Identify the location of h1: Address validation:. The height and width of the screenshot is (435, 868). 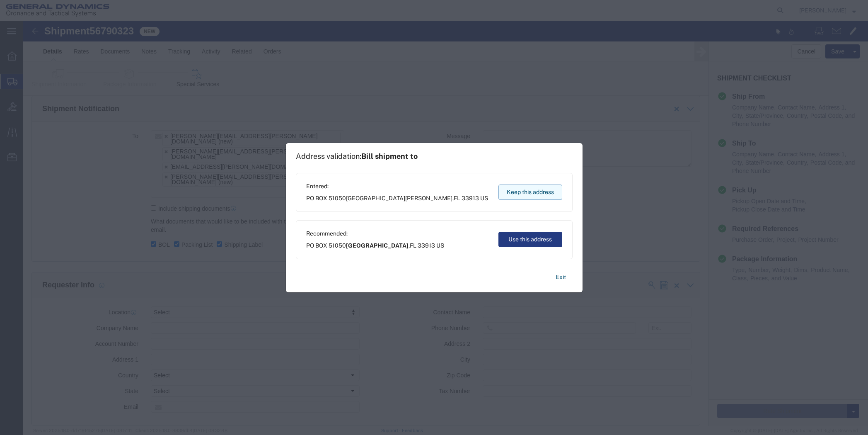
(357, 156).